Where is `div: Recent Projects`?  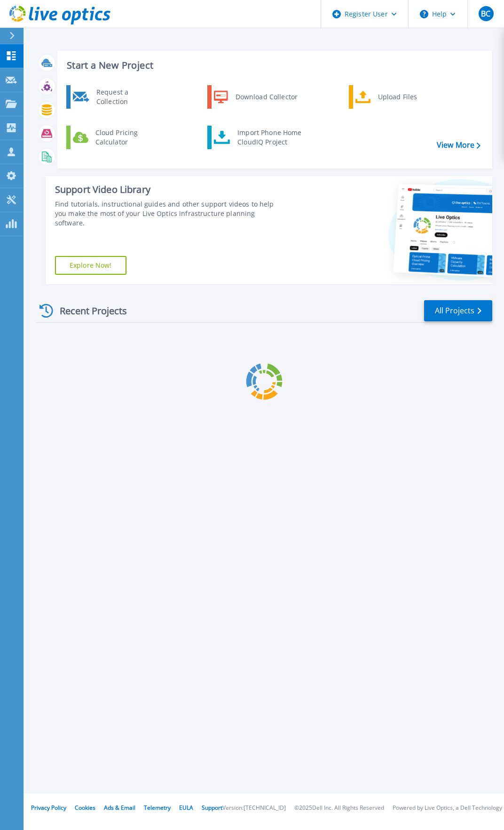
div: Recent Projects is located at coordinates (88, 310).